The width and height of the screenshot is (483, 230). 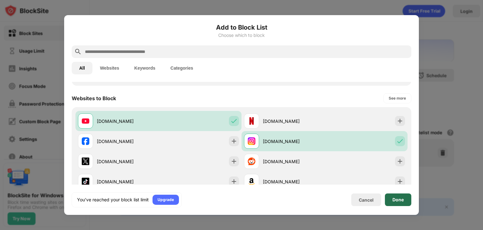 What do you see at coordinates (145, 68) in the screenshot?
I see `button: Keywords` at bounding box center [145, 68].